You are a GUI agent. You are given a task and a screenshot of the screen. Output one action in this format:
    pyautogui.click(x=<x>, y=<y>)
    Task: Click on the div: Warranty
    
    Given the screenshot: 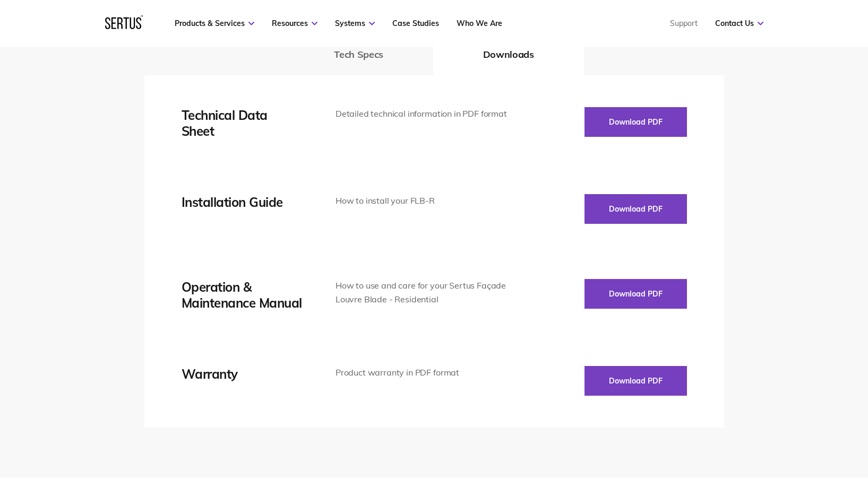 What is the action you would take?
    pyautogui.click(x=242, y=374)
    